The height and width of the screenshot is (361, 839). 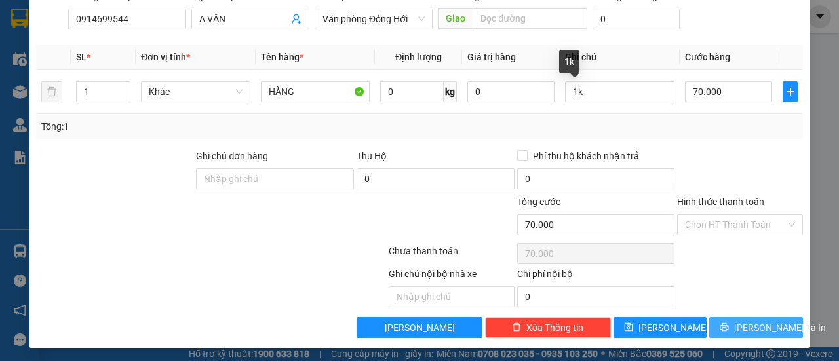 What do you see at coordinates (636, 19) in the screenshot?
I see `input: Cước giao hàng` at bounding box center [636, 19].